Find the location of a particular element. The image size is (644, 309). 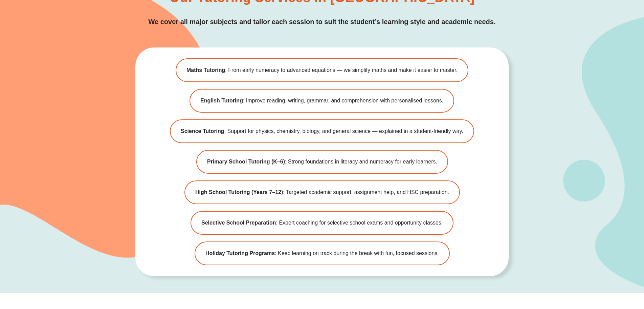

b: Maths Tutoring is located at coordinates (206, 70).